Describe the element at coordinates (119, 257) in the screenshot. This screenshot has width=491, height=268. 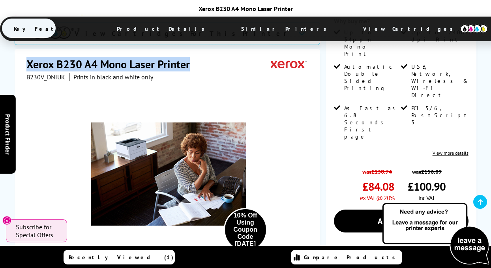
I see `a: Recently Viewed (1)` at that location.